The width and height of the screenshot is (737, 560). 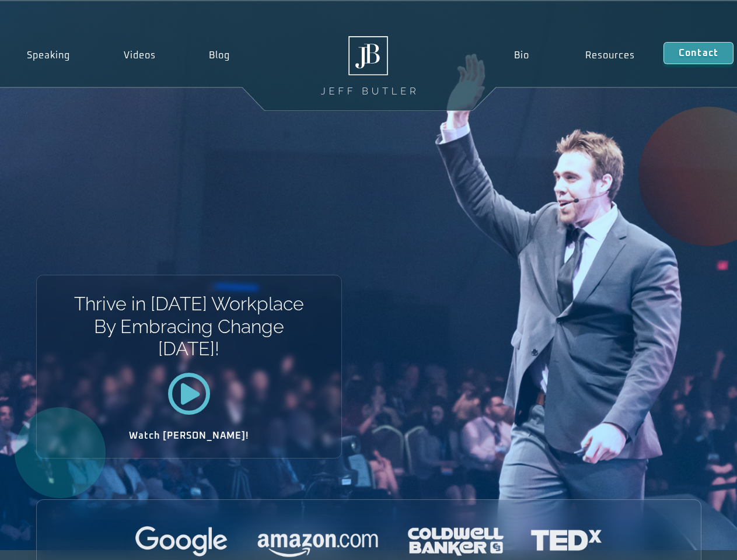 What do you see at coordinates (219, 55) in the screenshot?
I see `a: Blog` at bounding box center [219, 55].